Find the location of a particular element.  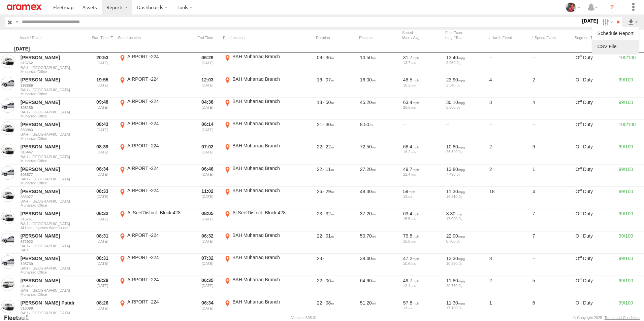

label: Export results as... is located at coordinates (632, 21).